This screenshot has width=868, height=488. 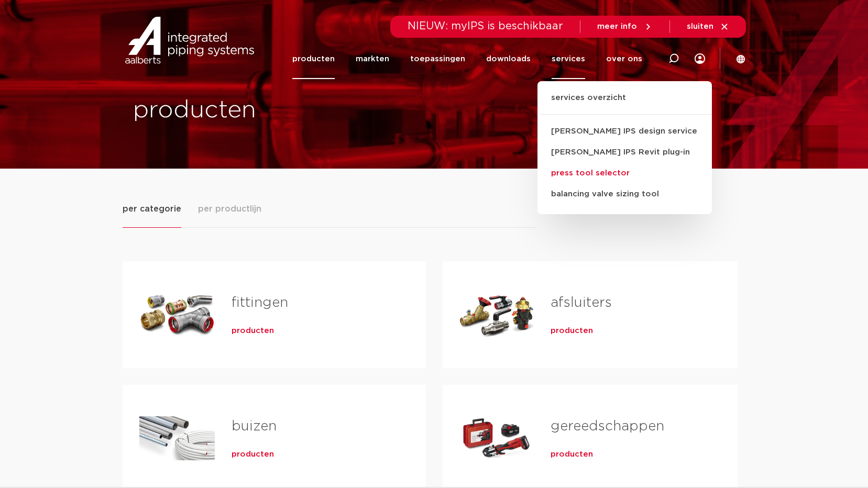 What do you see at coordinates (259, 302) in the screenshot?
I see `a: fittingen` at bounding box center [259, 302].